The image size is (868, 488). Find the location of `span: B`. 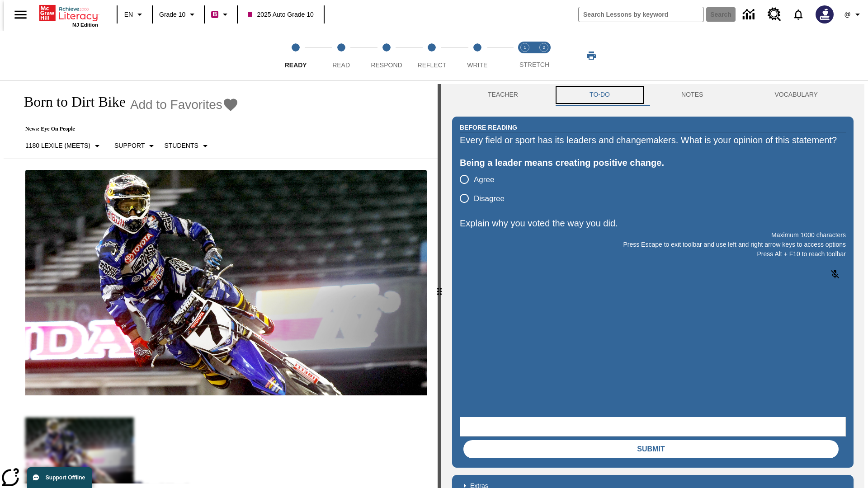

span: B is located at coordinates (215, 14).